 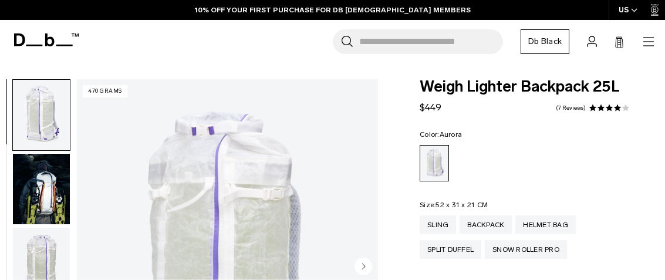 What do you see at coordinates (41, 115) in the screenshot?
I see `img: Weigh_Lighter_Backpack_25L_1.png` at bounding box center [41, 115].